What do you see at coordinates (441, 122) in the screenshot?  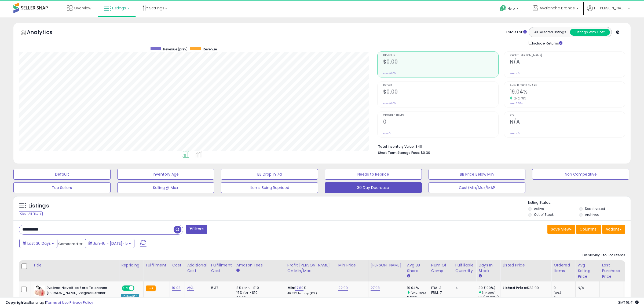 I see `h2: 0` at bounding box center [441, 122].